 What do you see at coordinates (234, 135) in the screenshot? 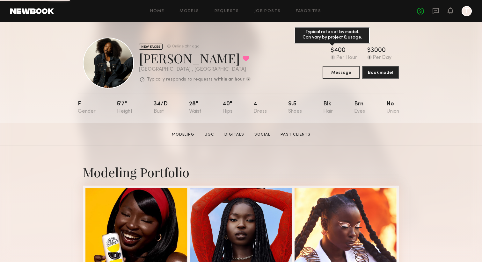
I see `a: Digitals` at bounding box center [234, 135].